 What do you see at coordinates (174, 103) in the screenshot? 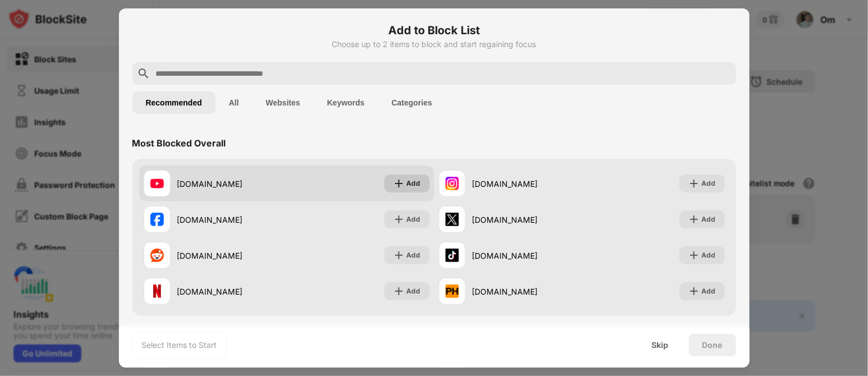
I see `button: Recommended` at bounding box center [174, 103].